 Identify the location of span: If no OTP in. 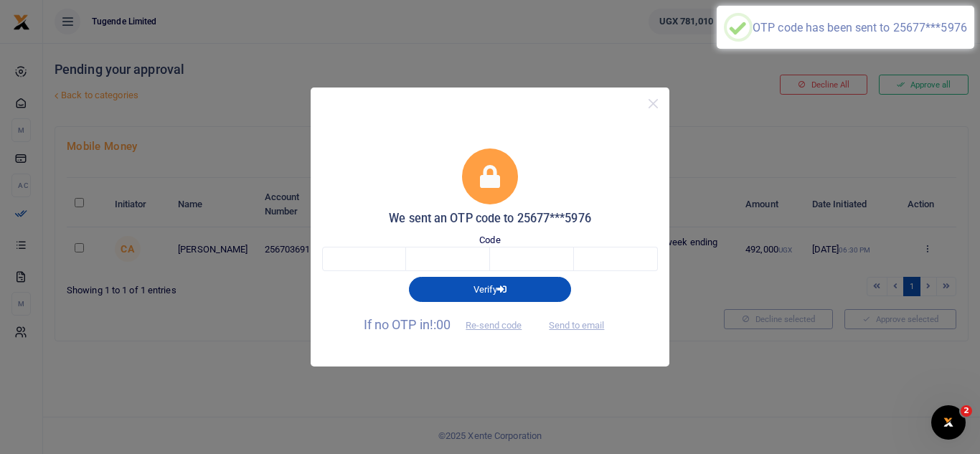
(449, 325).